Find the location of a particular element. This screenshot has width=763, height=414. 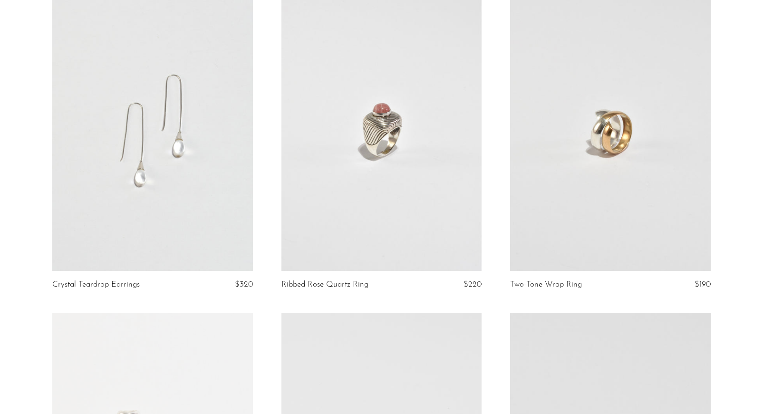

a: Two-Tone Wrap Ring is located at coordinates (546, 285).